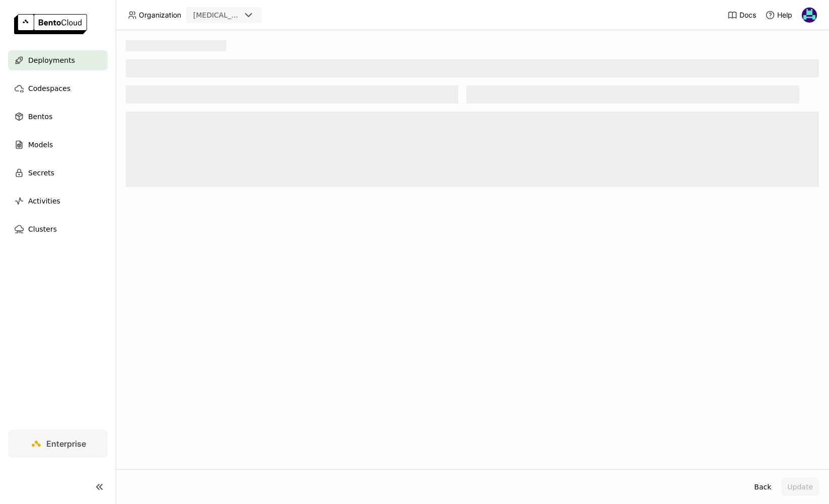 The height and width of the screenshot is (504, 829). Describe the element at coordinates (58, 116) in the screenshot. I see `a: Bentos` at that location.